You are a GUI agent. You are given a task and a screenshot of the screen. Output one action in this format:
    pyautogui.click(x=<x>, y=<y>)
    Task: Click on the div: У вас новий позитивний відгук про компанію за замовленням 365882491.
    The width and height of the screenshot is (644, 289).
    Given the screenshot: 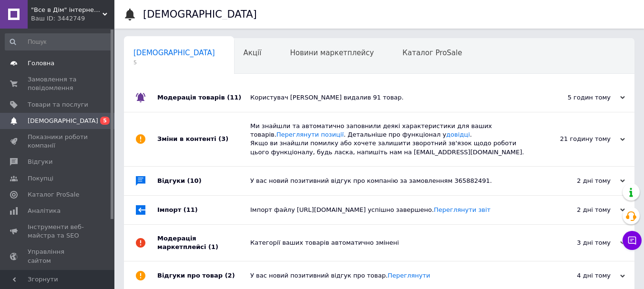 What is the action you would take?
    pyautogui.click(x=390, y=181)
    